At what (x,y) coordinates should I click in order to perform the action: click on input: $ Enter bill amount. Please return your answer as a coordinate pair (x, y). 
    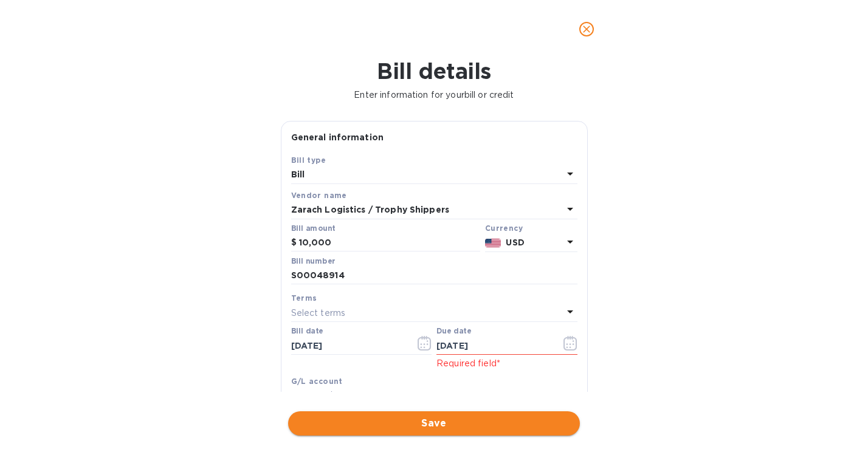
    Looking at the image, I should click on (389, 243).